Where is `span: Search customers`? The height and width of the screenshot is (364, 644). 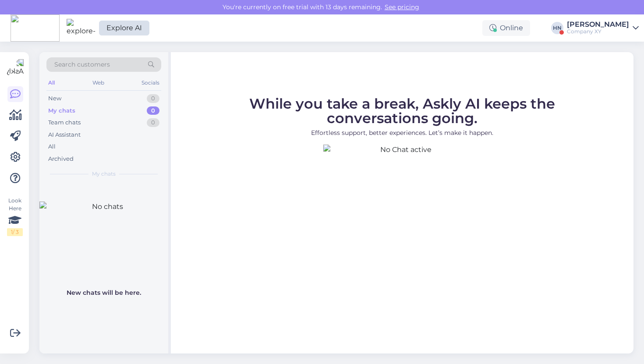
span: Search customers is located at coordinates (82, 65).